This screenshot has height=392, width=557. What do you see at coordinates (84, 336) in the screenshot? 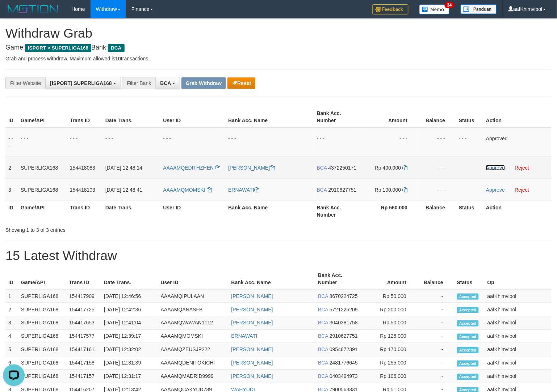
I see `td: 154417577` at bounding box center [84, 336].